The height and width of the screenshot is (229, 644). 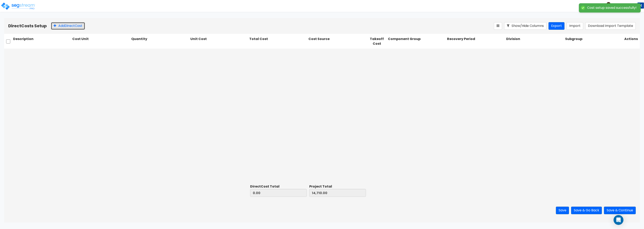 What do you see at coordinates (18, 6) in the screenshot?
I see `img: logo_pro_r.png` at bounding box center [18, 6].